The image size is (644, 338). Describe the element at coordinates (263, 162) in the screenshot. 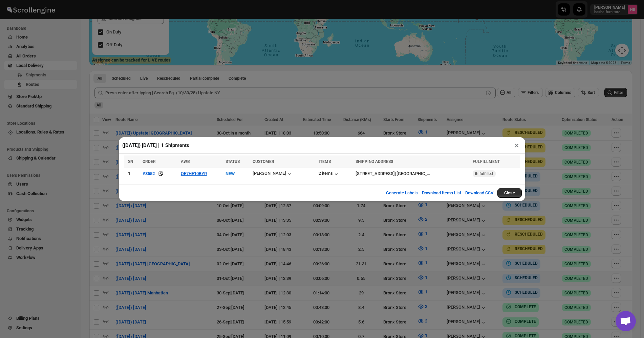

I see `span: CUSTOMER` at that location.